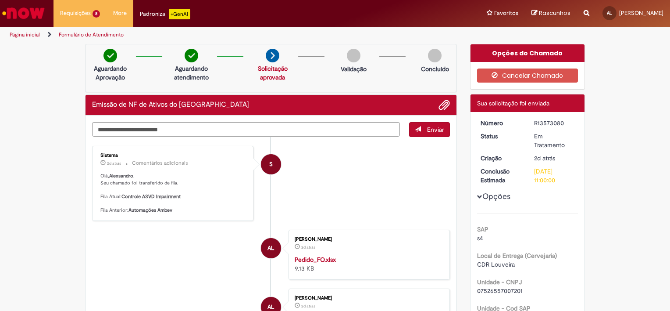 The width and height of the screenshot is (670, 311). I want to click on b: SAP, so click(483, 229).